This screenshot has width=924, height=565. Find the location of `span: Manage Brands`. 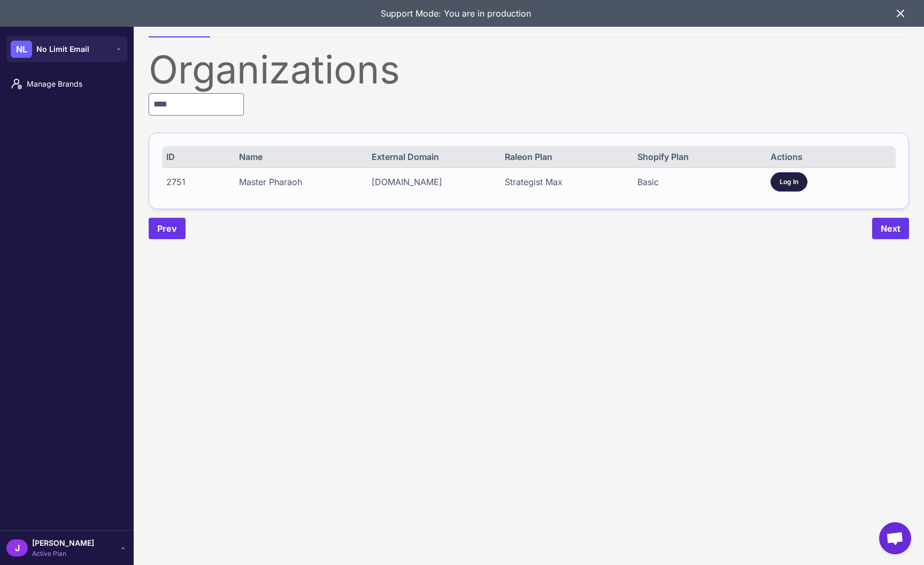

span: Manage Brands is located at coordinates (74, 84).